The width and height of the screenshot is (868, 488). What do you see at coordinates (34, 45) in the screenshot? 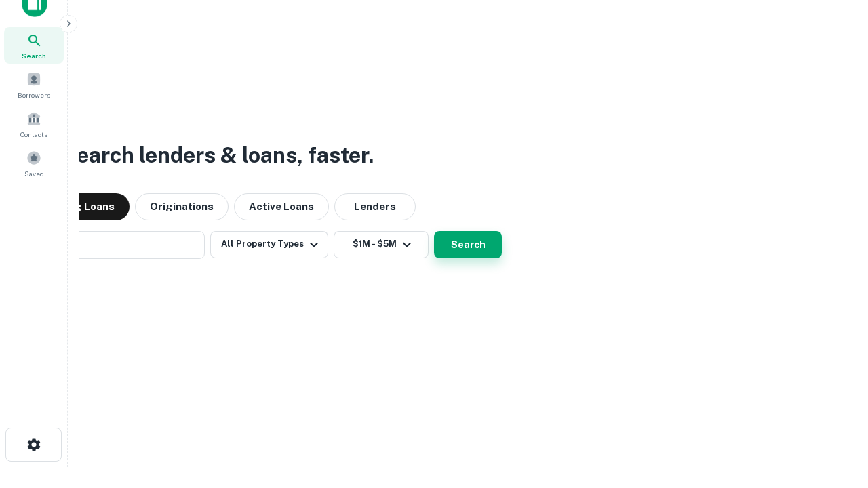
I see `a: Search` at bounding box center [34, 45].